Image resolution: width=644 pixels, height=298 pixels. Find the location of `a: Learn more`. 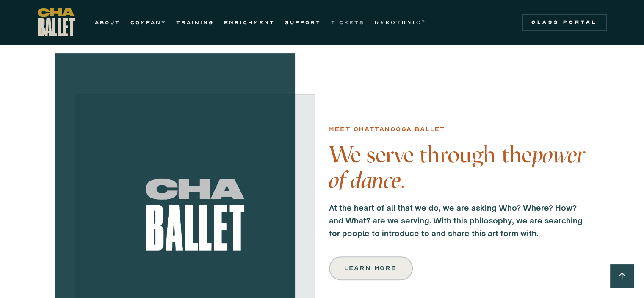

a: Learn more is located at coordinates (371, 268).